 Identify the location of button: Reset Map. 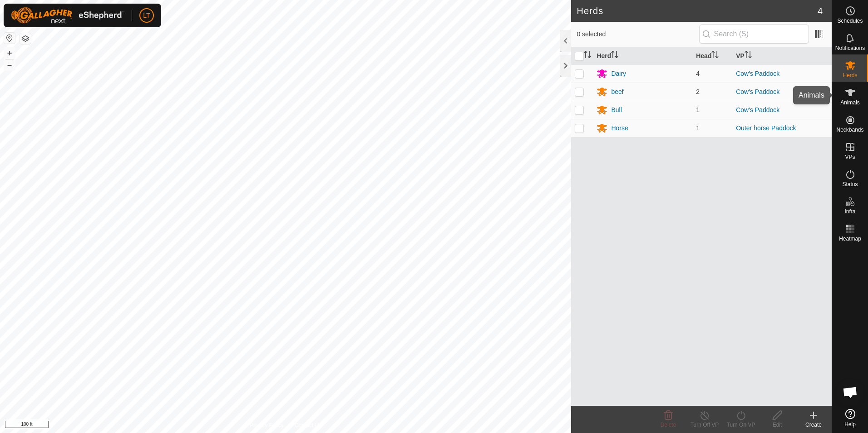
(9, 38).